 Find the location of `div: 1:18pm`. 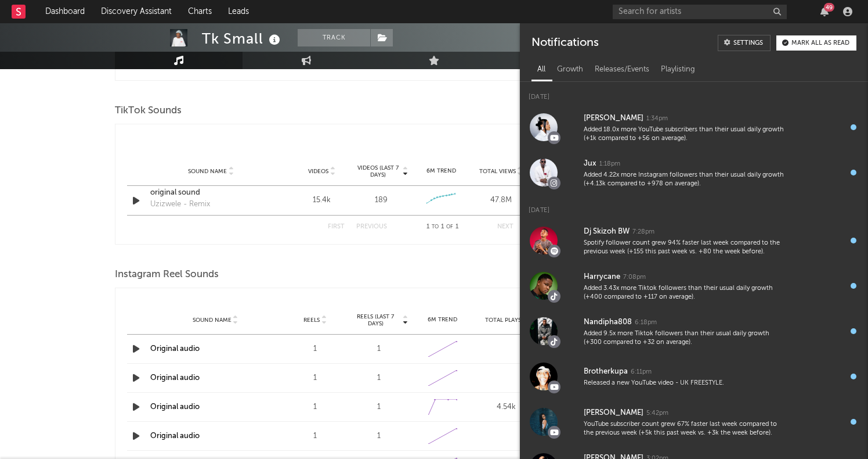

div: 1:18pm is located at coordinates (610, 163).